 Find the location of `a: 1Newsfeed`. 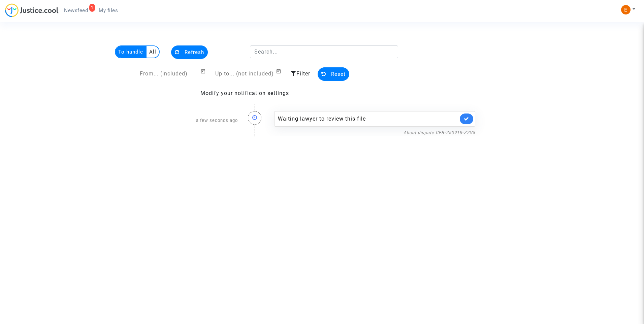

a: 1Newsfeed is located at coordinates (76, 10).